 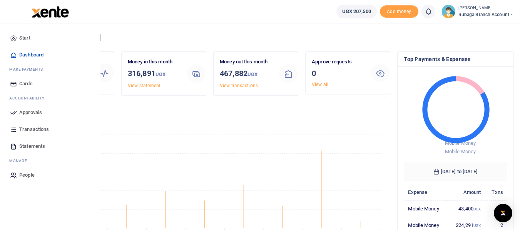 What do you see at coordinates (34, 130) in the screenshot?
I see `span: Transactions` at bounding box center [34, 130].